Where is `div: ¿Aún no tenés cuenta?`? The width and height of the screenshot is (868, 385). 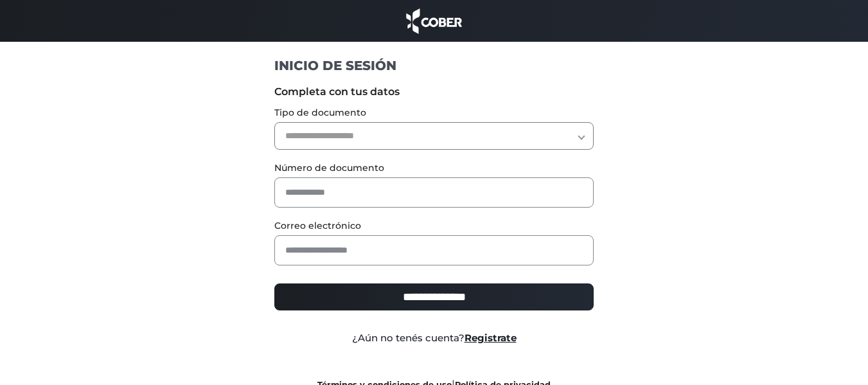 div: ¿Aún no tenés cuenta? is located at coordinates (434, 338).